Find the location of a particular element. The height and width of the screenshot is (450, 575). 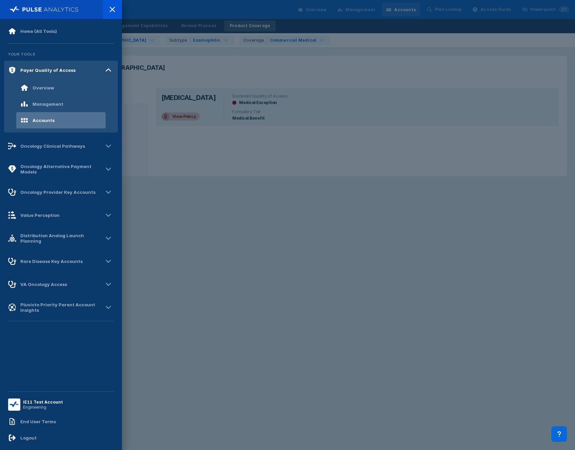

a: Accounts is located at coordinates (61, 120).